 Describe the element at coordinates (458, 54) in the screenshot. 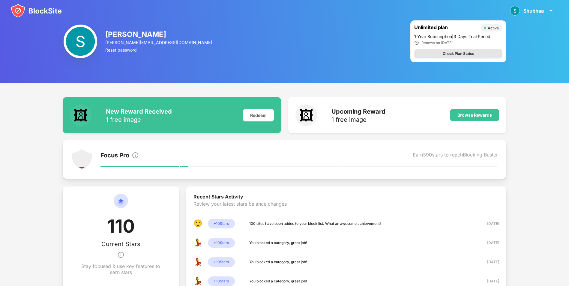

I see `div: Check Plan Status` at that location.